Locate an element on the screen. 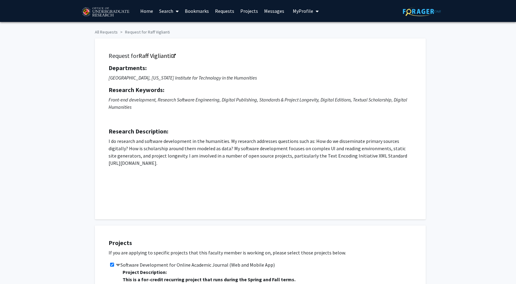 The height and width of the screenshot is (284, 516). a: Home is located at coordinates (147, 11).